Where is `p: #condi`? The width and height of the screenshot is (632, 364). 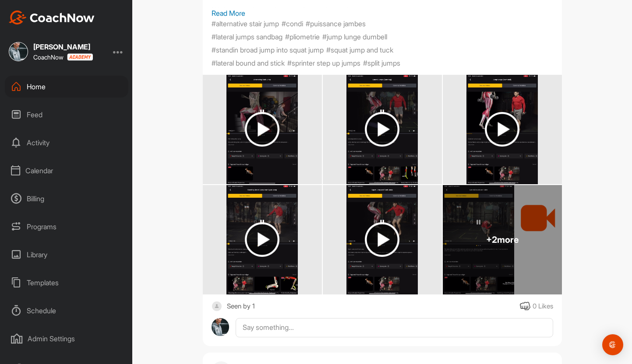
p: #condi is located at coordinates (292, 24).